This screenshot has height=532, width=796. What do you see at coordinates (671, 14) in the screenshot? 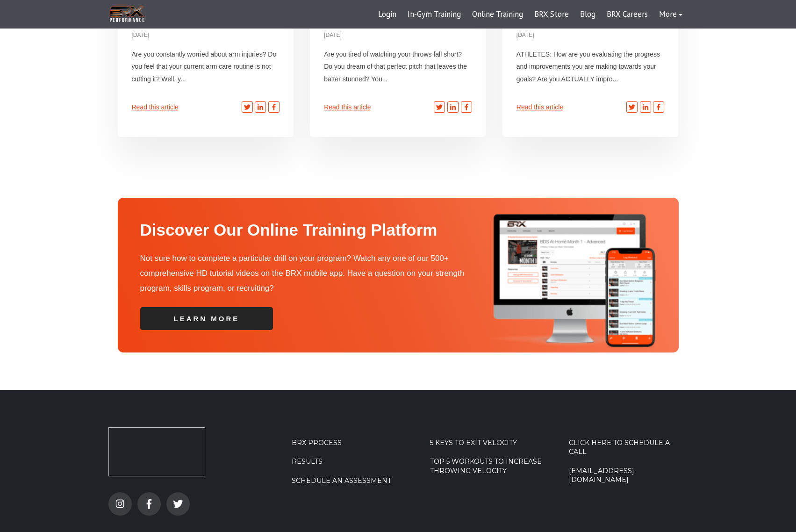
I see `a: More` at bounding box center [671, 14].